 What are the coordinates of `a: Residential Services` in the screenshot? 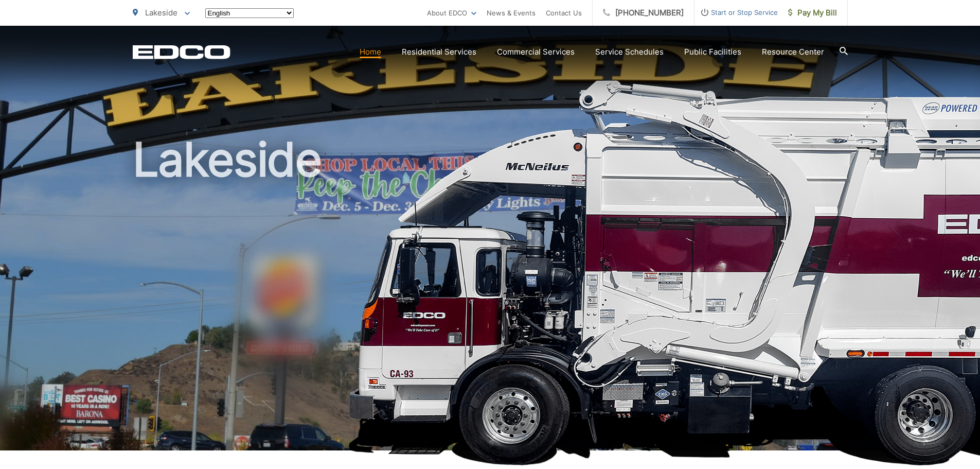 It's located at (439, 52).